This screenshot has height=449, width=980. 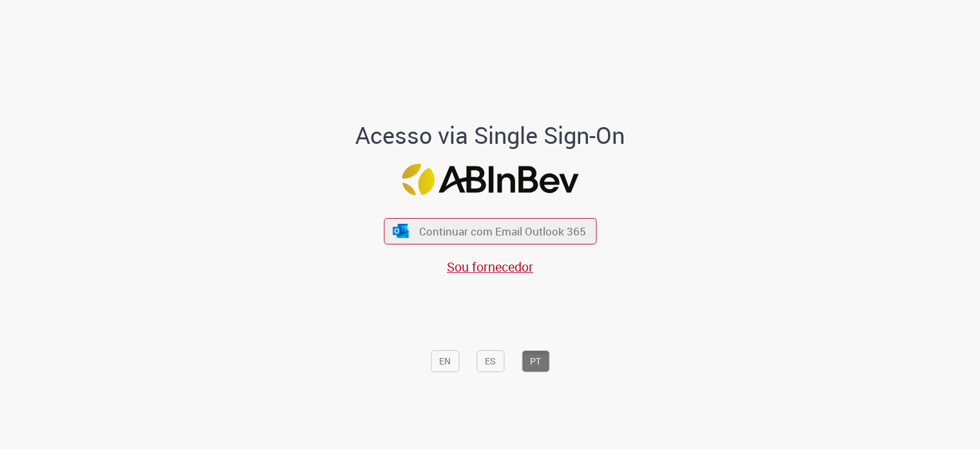 What do you see at coordinates (490, 266) in the screenshot?
I see `span: Sou fornecedor` at bounding box center [490, 266].